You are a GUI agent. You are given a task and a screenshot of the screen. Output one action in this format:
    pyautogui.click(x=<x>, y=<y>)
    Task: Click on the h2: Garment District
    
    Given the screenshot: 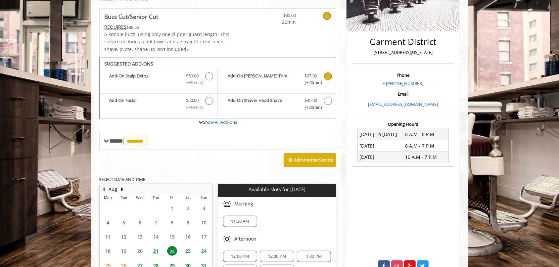 What is the action you would take?
    pyautogui.click(x=402, y=42)
    